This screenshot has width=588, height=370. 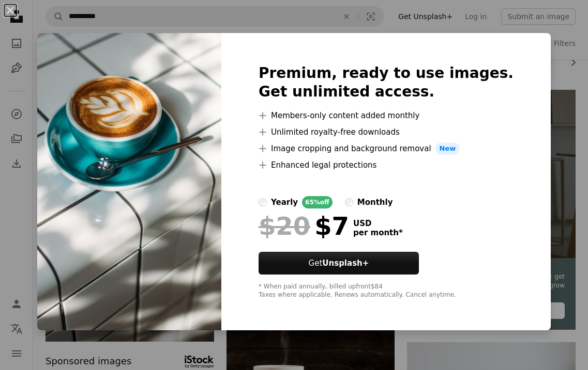 I want to click on input: yearly65%off, so click(x=262, y=203).